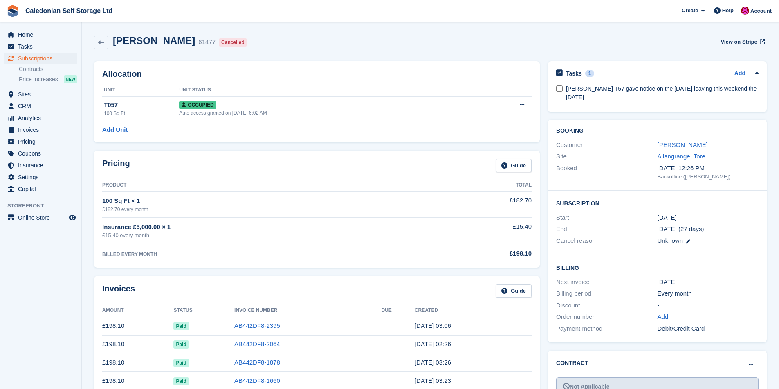 The height and width of the screenshot is (389, 779). I want to click on span: Capital, so click(43, 189).